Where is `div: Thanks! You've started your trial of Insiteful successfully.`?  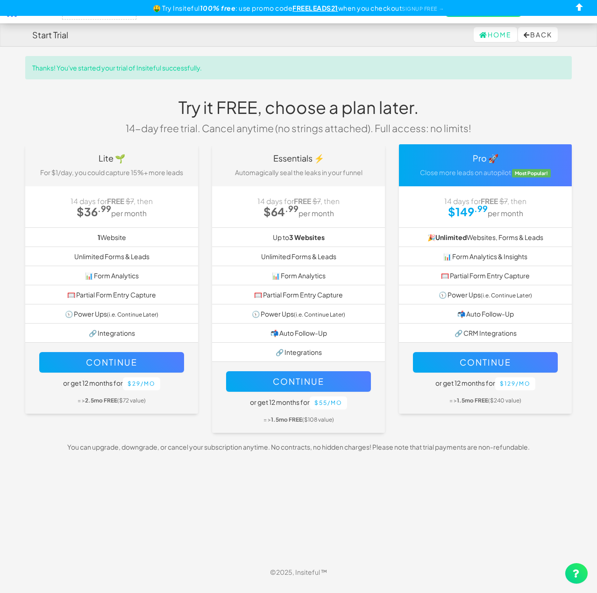
div: Thanks! You've started your trial of Insiteful successfully. is located at coordinates (298, 68).